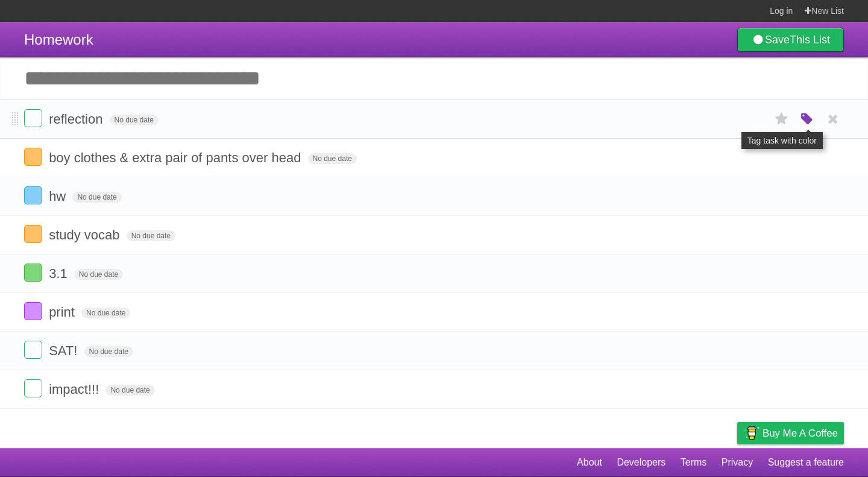  I want to click on span: reflection, so click(77, 119).